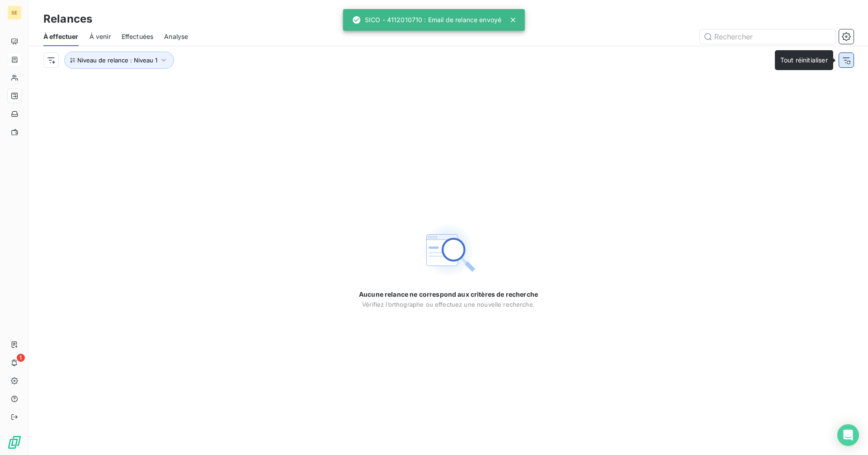 Image resolution: width=868 pixels, height=455 pixels. What do you see at coordinates (427, 20) in the screenshot?
I see `div: SICO - 4112010710 : Email de relance envoyé` at bounding box center [427, 20].